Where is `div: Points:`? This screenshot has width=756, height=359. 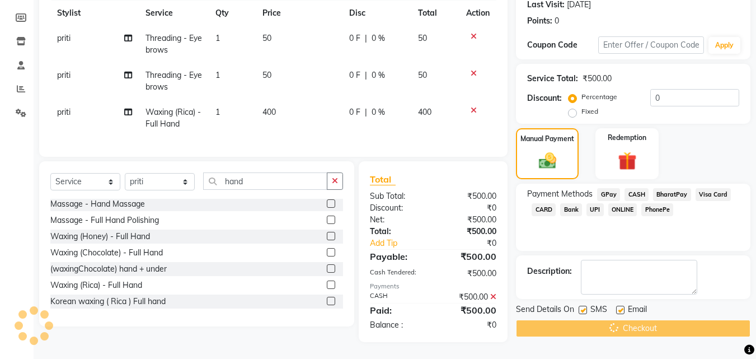 div: Points: is located at coordinates (539, 21).